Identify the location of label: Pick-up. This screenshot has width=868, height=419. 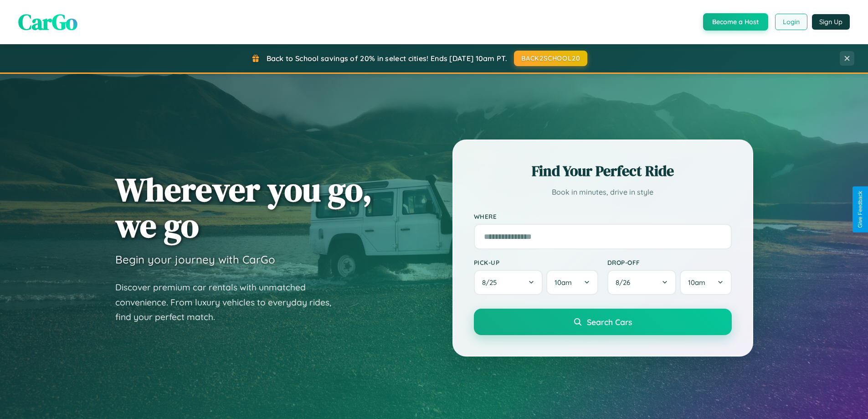
(536, 262).